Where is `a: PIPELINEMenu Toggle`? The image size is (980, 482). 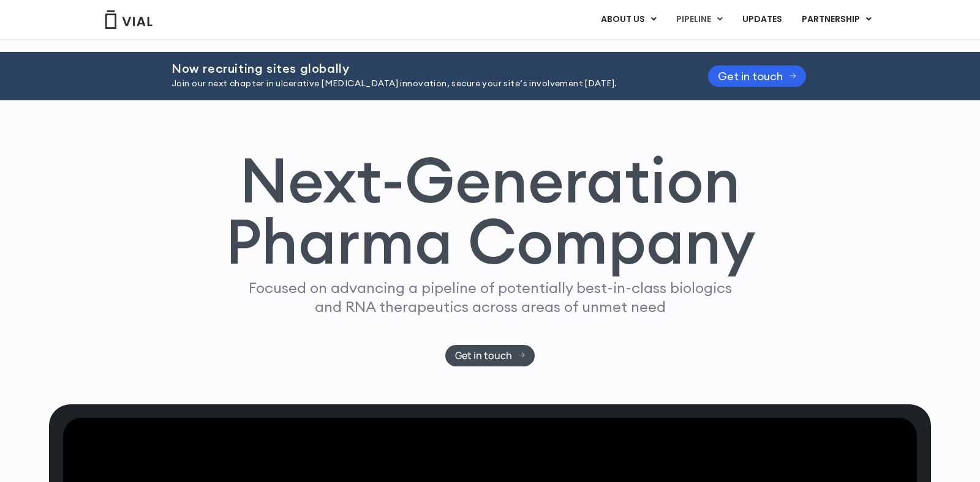
a: PIPELINEMenu Toggle is located at coordinates (699, 20).